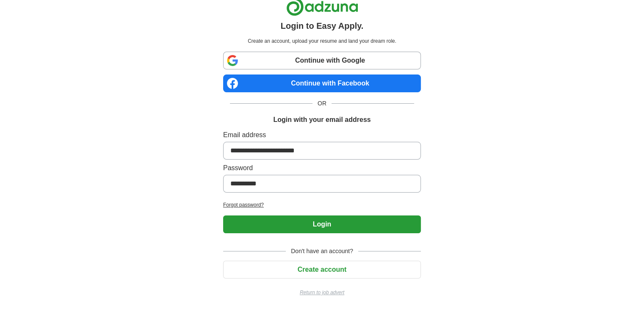  What do you see at coordinates (322, 120) in the screenshot?
I see `h1: Login with your email address` at bounding box center [322, 120].